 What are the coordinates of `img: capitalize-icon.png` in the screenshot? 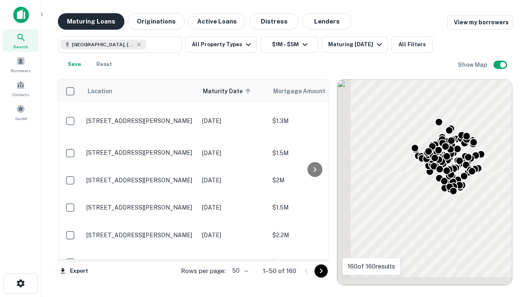 It's located at (21, 15).